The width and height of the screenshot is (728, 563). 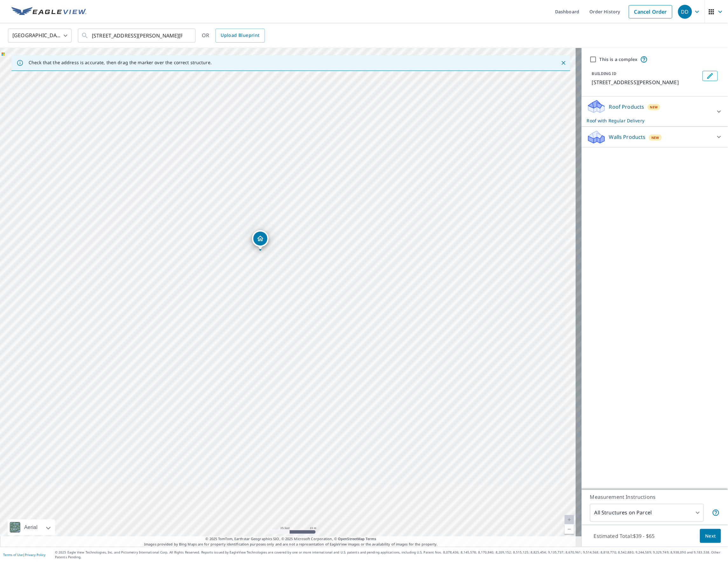 What do you see at coordinates (233, 36) in the screenshot?
I see `div: OR` at bounding box center [233, 36].